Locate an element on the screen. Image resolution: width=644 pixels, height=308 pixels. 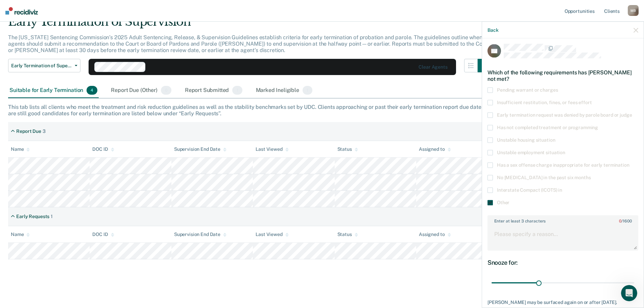
div: Snooze for: is located at coordinates (563, 262).